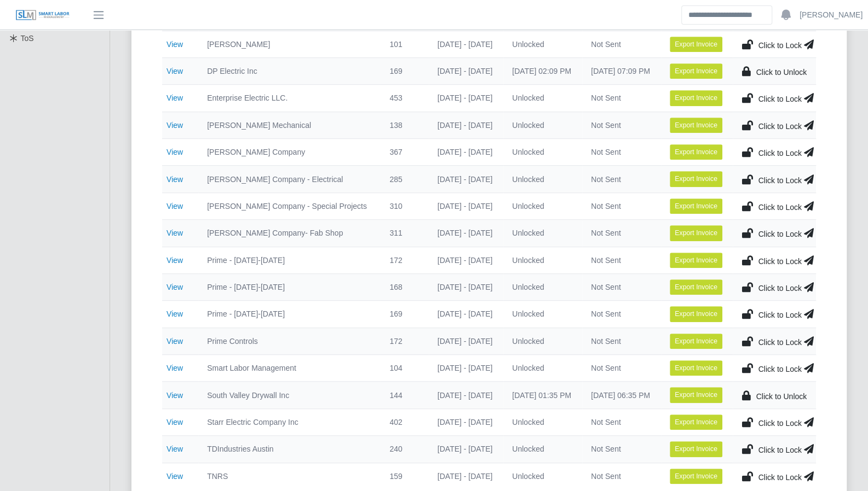 The image size is (868, 491). What do you see at coordinates (289, 395) in the screenshot?
I see `td: South Valley Drywall Inc` at bounding box center [289, 395].